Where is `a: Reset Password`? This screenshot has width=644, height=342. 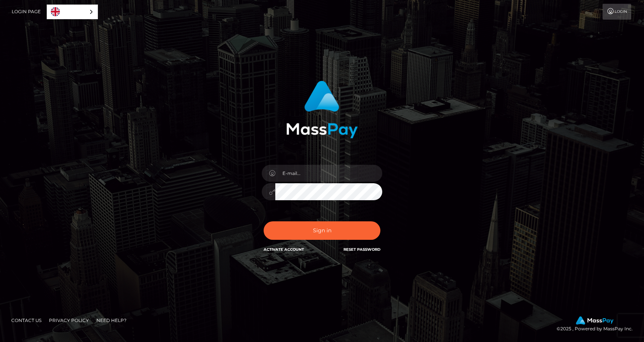
a: Reset Password is located at coordinates (362, 249).